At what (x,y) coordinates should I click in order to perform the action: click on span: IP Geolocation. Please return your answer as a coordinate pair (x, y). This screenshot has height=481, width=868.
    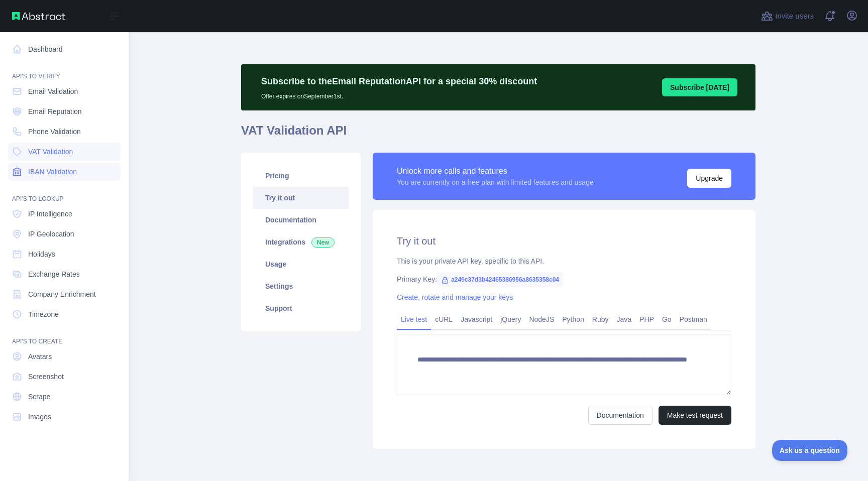
    Looking at the image, I should click on (51, 234).